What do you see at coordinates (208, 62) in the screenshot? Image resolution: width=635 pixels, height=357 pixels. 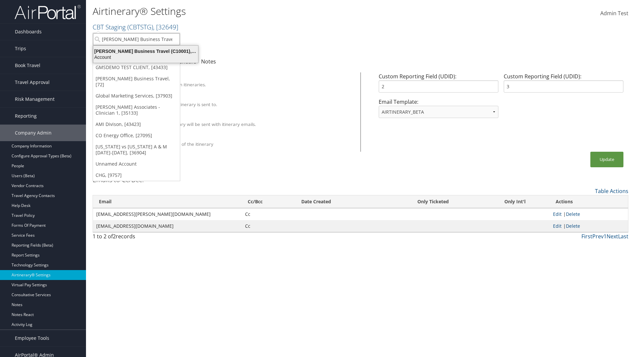 I see `a: Notes` at bounding box center [208, 62].